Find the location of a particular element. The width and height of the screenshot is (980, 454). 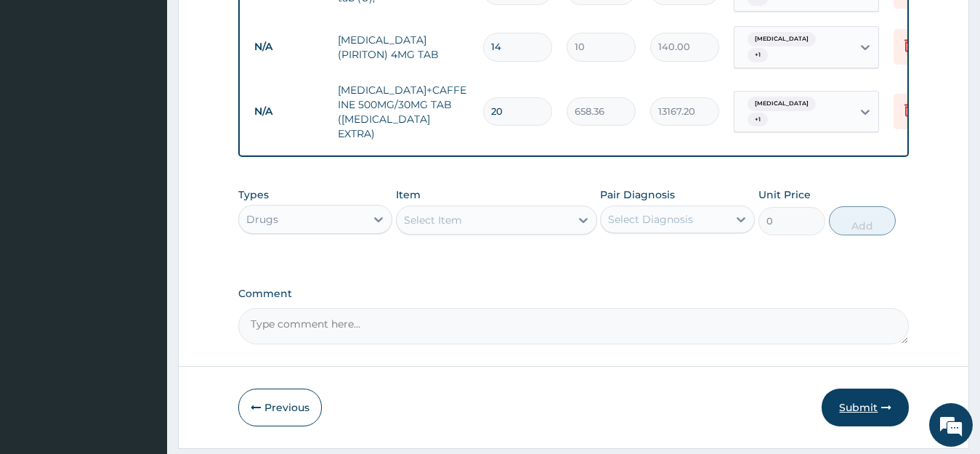

div: Minimize live chat window is located at coordinates (255, 25).